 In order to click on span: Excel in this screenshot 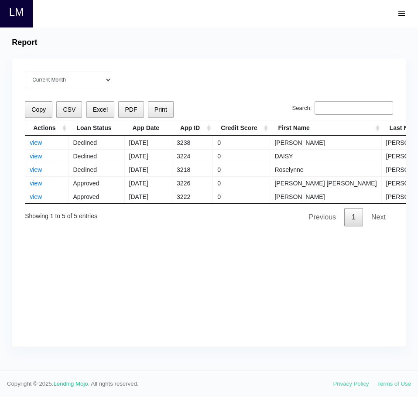, I will do `click(100, 109)`.